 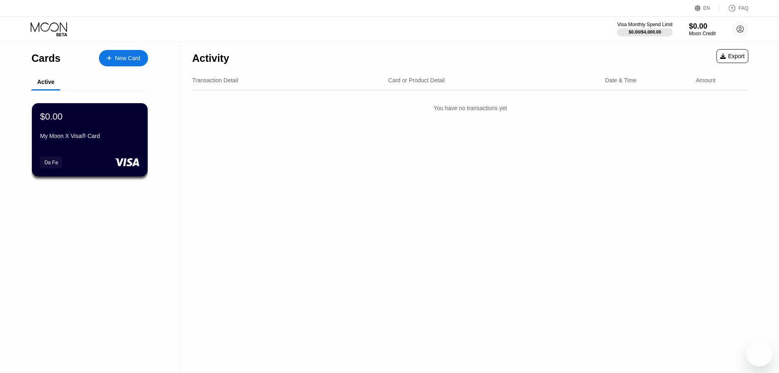 I want to click on div: Visa Monthly Spend Limit$0.00/$4,000.00, so click(x=645, y=29).